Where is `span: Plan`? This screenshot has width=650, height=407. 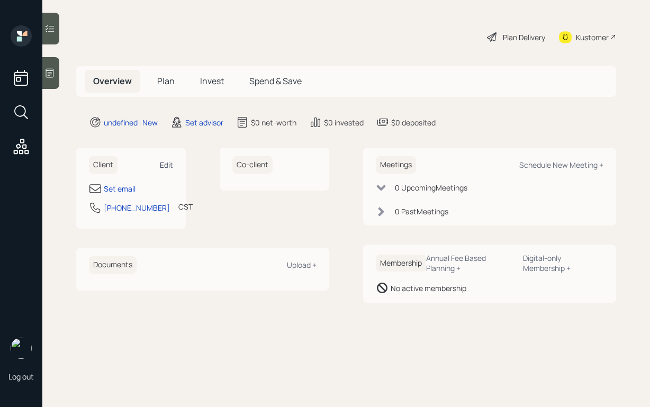
span: Plan is located at coordinates (166, 81).